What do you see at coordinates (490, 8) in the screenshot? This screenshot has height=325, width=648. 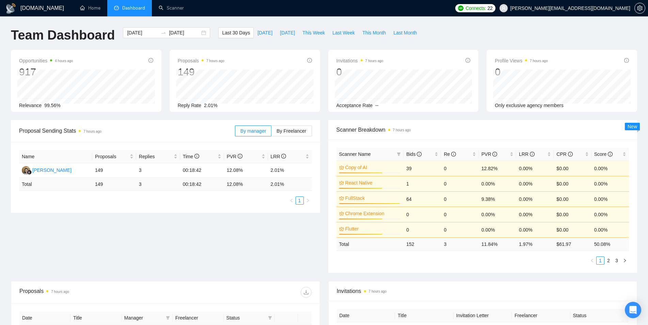 I see `span: 22` at bounding box center [490, 8].